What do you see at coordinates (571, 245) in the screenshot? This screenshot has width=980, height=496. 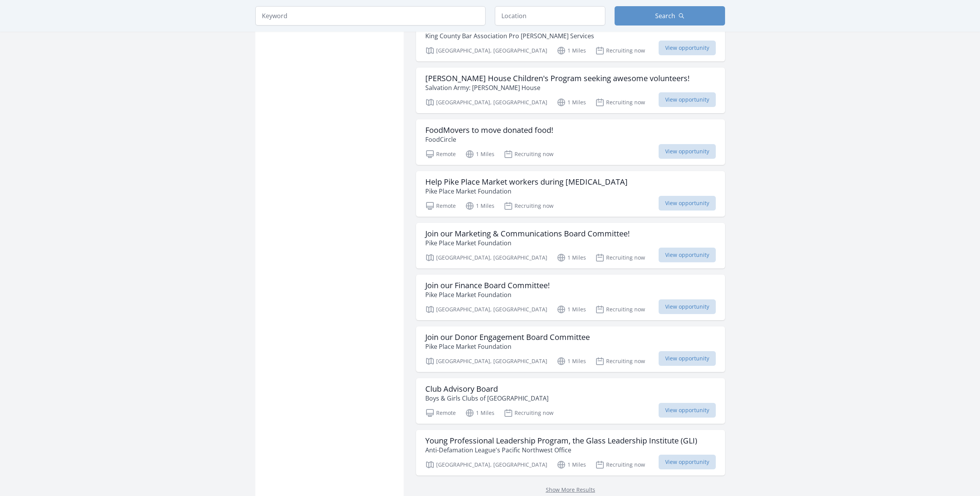 I see `a: Join our Marketing & Communications Board Committee! Pike Place Market Foundation [GEOGRAPHIC_DAT...` at bounding box center [571, 245].